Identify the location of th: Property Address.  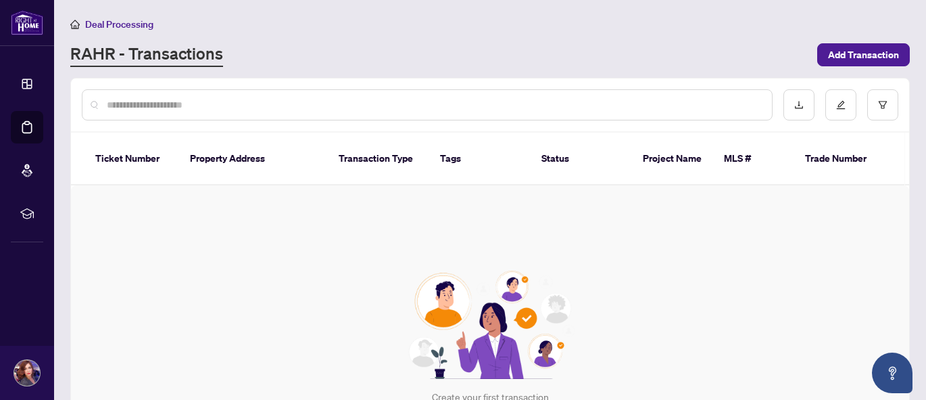
(254, 159).